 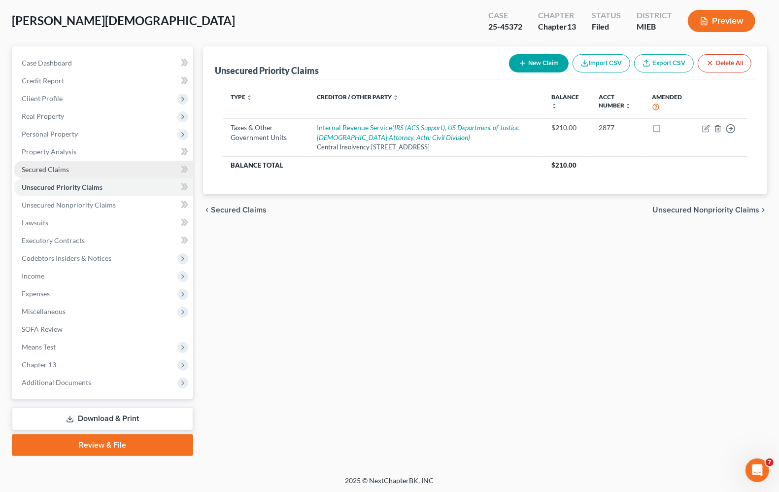 I want to click on a: Download & Print, so click(x=103, y=418).